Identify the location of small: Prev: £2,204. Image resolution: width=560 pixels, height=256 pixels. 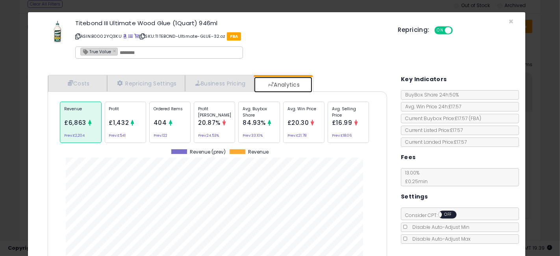
(74, 135).